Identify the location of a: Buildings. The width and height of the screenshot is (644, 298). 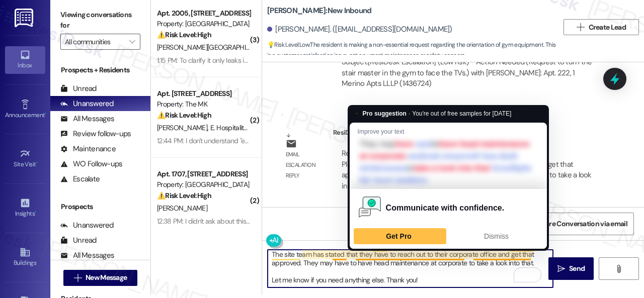
(25, 257).